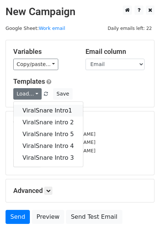 This screenshot has width=160, height=249. I want to click on a: Preview, so click(48, 217).